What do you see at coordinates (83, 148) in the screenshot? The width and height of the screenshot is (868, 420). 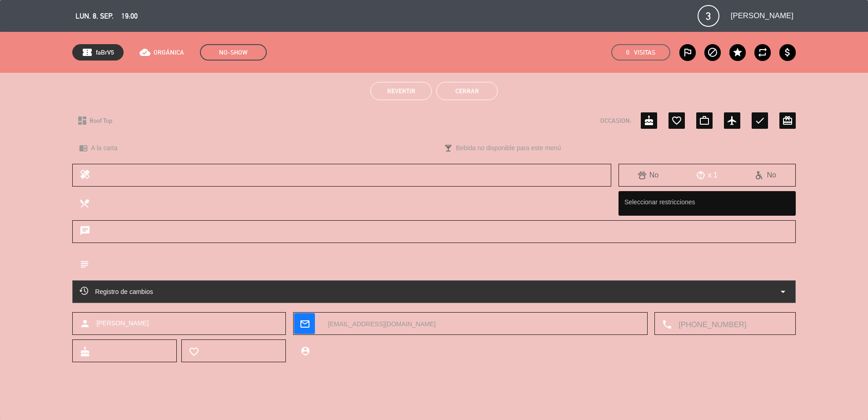 I see `i: chrome_reader_mode` at bounding box center [83, 148].